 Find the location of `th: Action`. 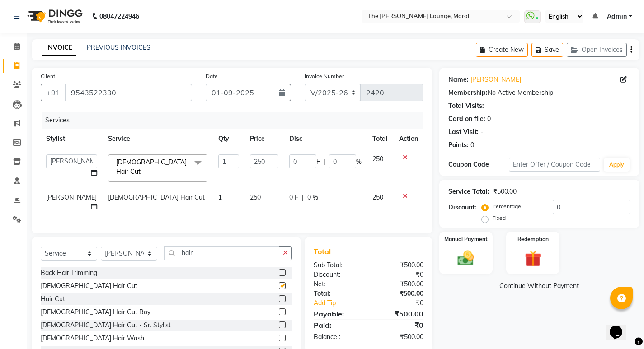

th: Action is located at coordinates (409, 139).